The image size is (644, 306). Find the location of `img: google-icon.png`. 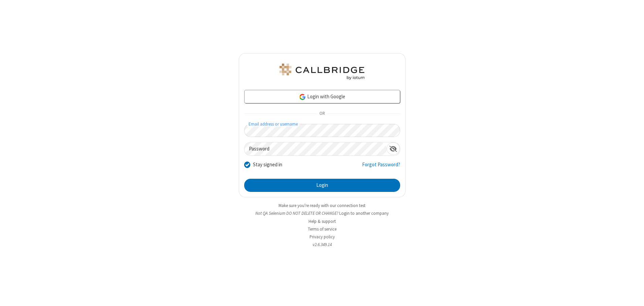

img: google-icon.png is located at coordinates (302, 97).